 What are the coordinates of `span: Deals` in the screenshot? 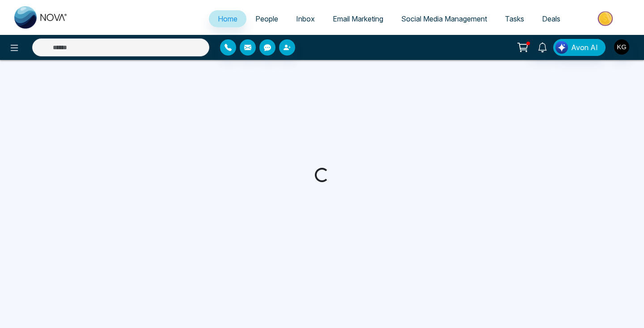 It's located at (551, 19).